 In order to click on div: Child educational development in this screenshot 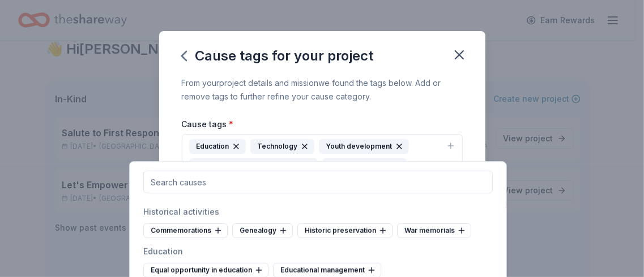, I will do `click(253, 166)`.